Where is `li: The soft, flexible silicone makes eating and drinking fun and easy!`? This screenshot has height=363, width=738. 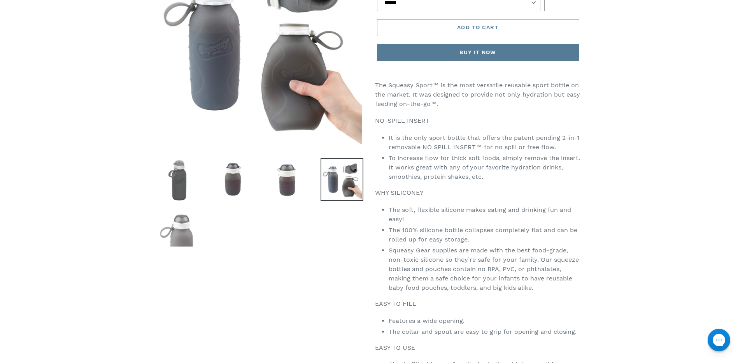 li: The soft, flexible silicone makes eating and drinking fun and easy! is located at coordinates (485, 214).